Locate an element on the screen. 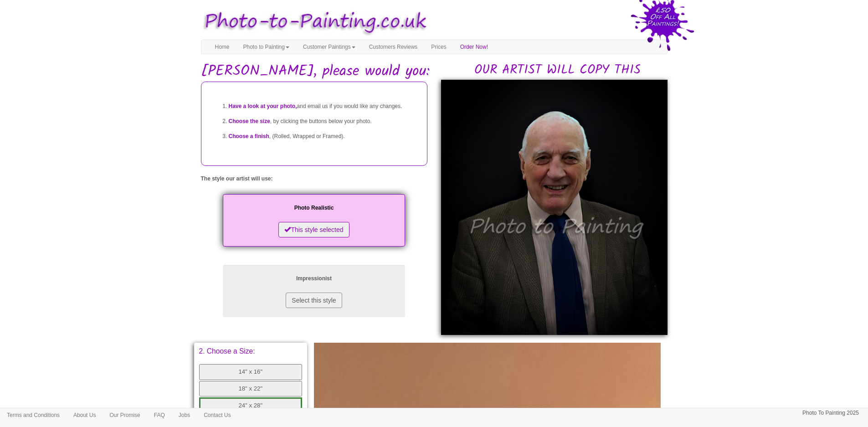 The image size is (868, 427). a: Photo to Painting is located at coordinates (266, 47).